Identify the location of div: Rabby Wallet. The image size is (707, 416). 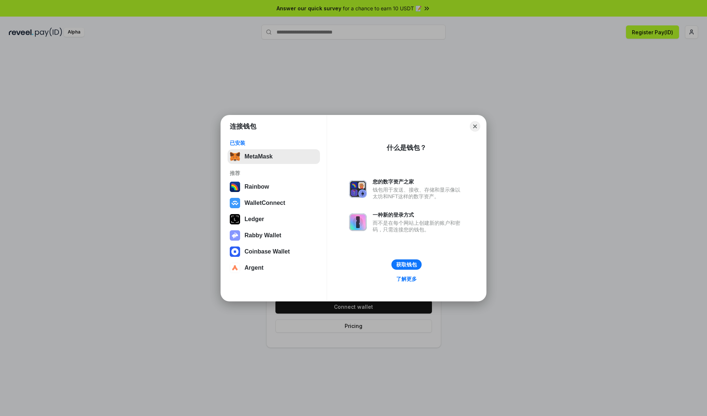
(263, 235).